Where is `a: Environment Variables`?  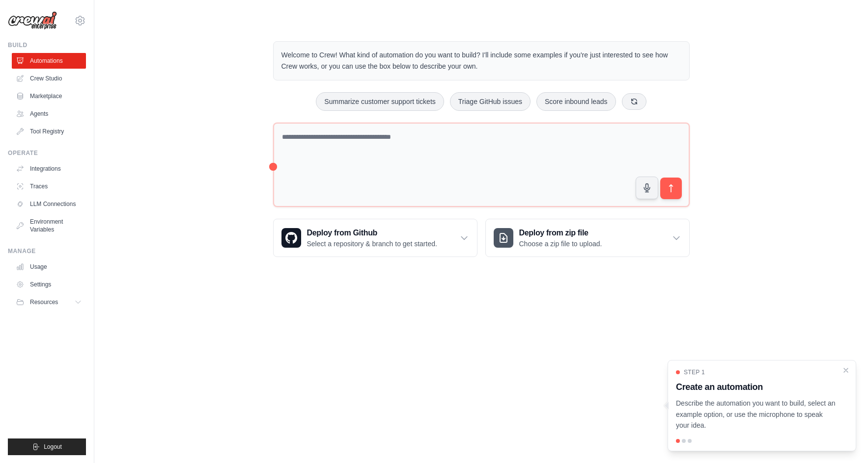 a: Environment Variables is located at coordinates (48, 226).